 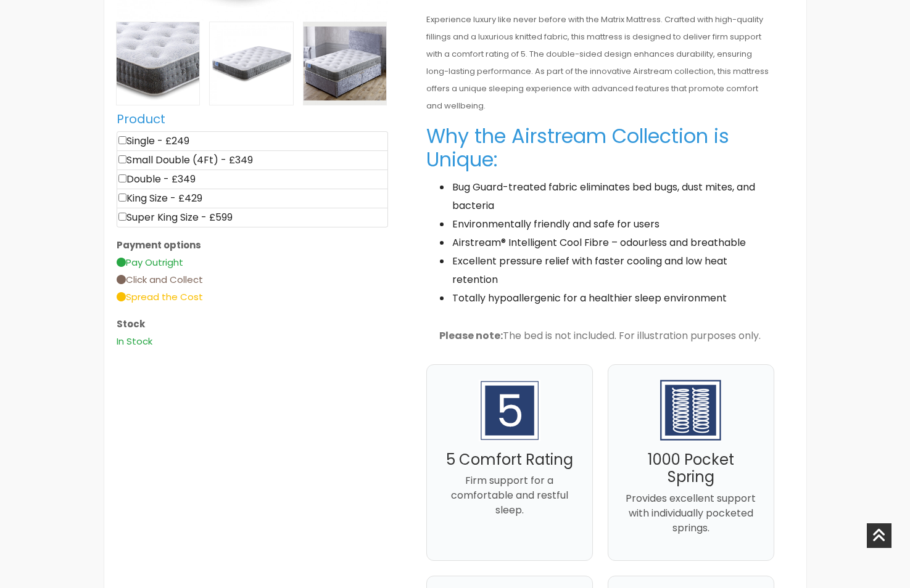 I want to click on b: Payment options, so click(x=159, y=245).